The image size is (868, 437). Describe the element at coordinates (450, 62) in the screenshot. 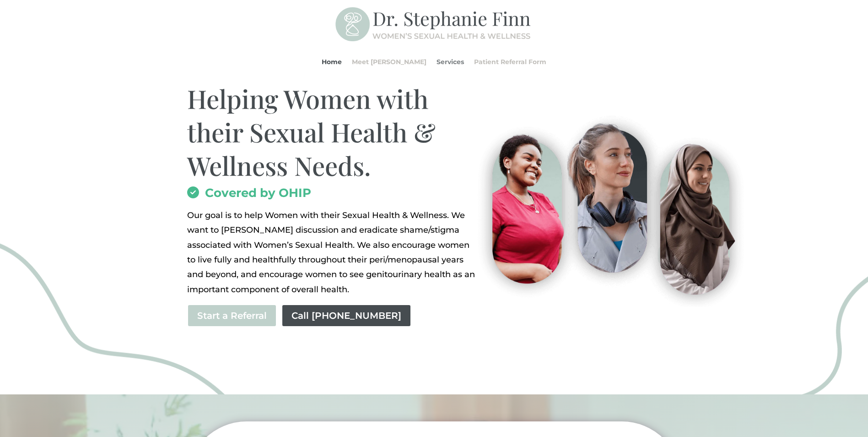

I see `a: Services` at that location.